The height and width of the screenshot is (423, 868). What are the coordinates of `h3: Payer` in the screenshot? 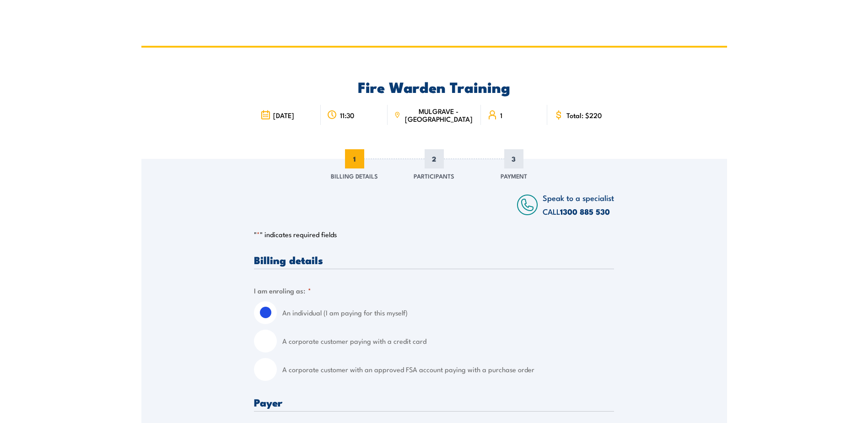 It's located at (434, 402).